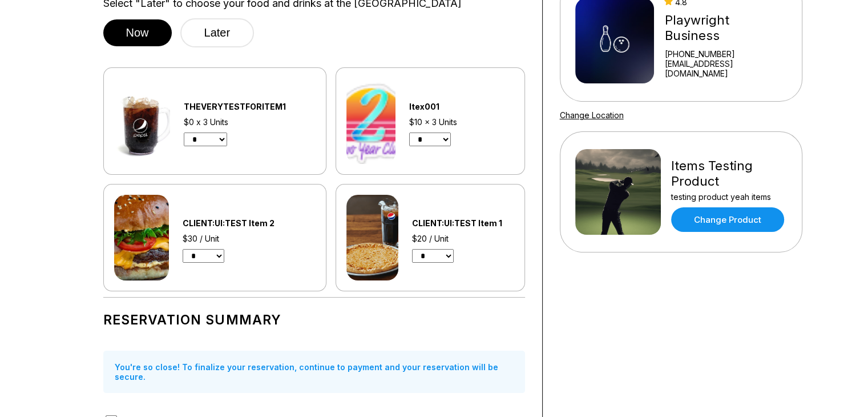 The width and height of the screenshot is (868, 417). What do you see at coordinates (592, 115) in the screenshot?
I see `a: Change Location` at bounding box center [592, 115].